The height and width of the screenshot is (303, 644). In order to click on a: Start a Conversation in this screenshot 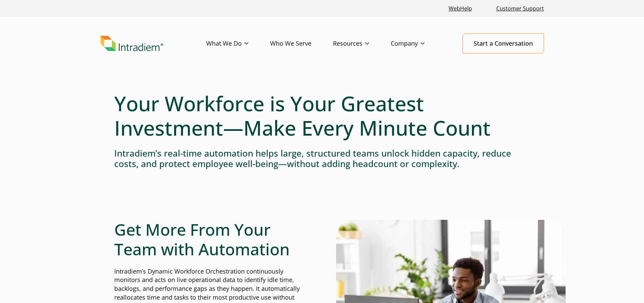, I will do `click(503, 44)`.